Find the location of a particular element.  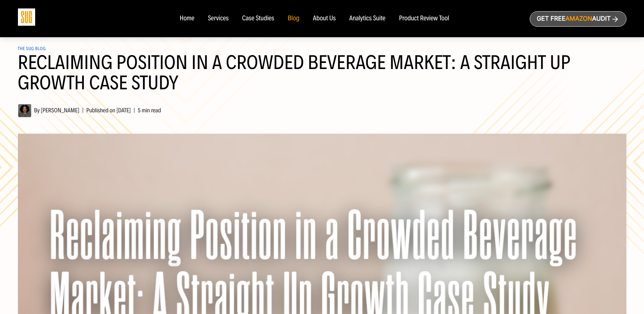

div: Product Review Tool is located at coordinates (424, 18).